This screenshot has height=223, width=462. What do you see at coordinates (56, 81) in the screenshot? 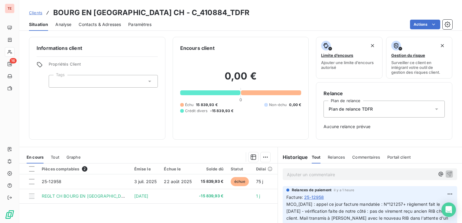
I see `input: Ajouter une valeur` at bounding box center [56, 81].